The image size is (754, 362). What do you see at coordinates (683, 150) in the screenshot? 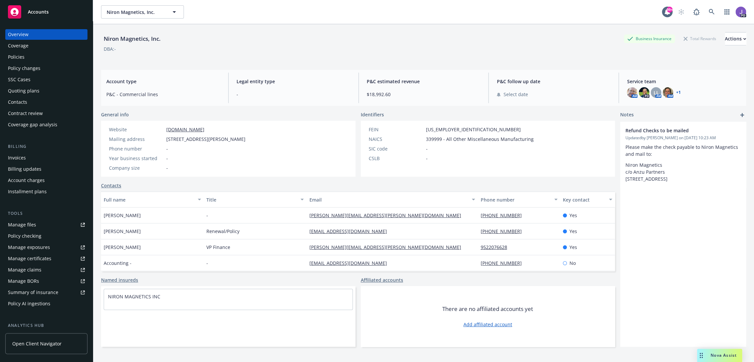
I see `p: Please make the check payable to Niron Magnetics and mail to:` at bounding box center [683, 150].